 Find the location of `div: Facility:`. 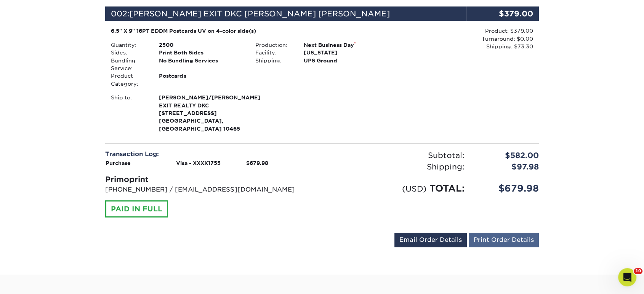

div: Facility: is located at coordinates (274, 52).